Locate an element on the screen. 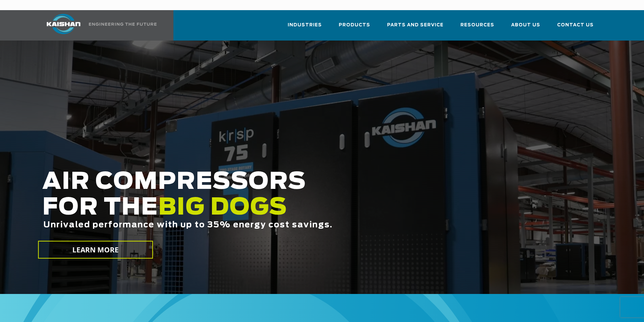 This screenshot has height=322, width=644. a: Resources is located at coordinates (477, 28).